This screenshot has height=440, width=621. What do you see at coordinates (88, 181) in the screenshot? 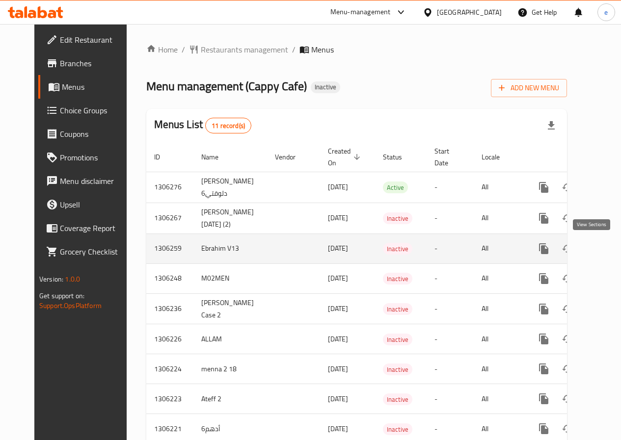
I see `a: Menu disclaimer` at bounding box center [88, 181].